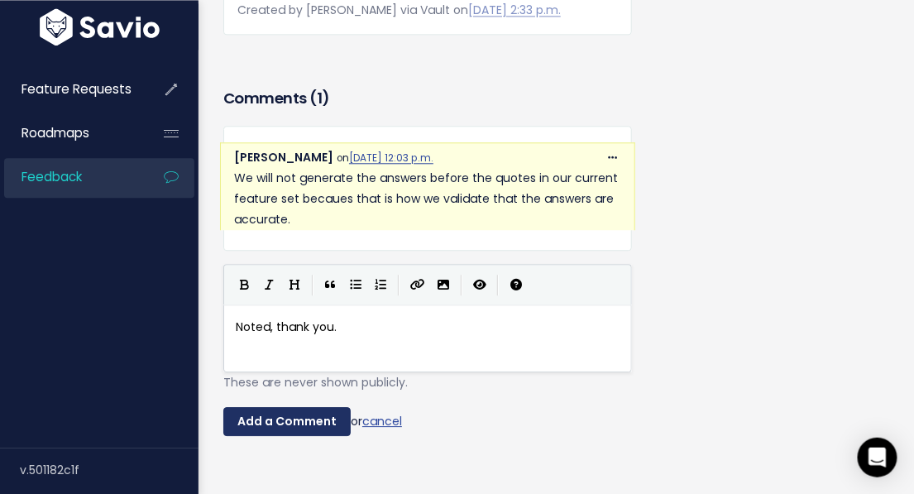 The image size is (914, 494). Describe the element at coordinates (51, 176) in the screenshot. I see `span: Feedback` at that location.